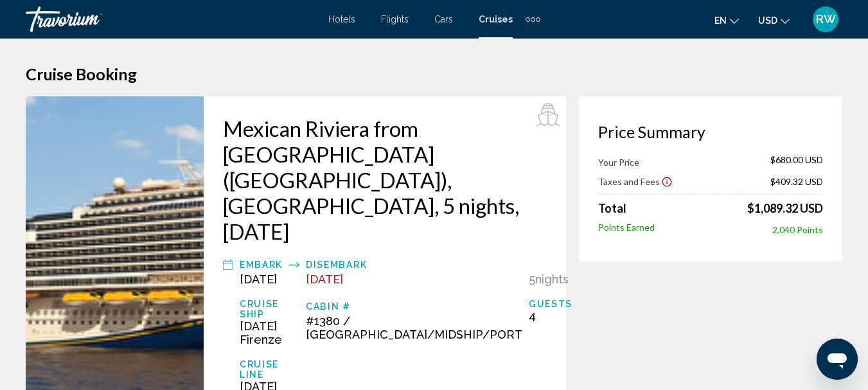  Describe the element at coordinates (414, 306) in the screenshot. I see `div: Cabin #` at that location.